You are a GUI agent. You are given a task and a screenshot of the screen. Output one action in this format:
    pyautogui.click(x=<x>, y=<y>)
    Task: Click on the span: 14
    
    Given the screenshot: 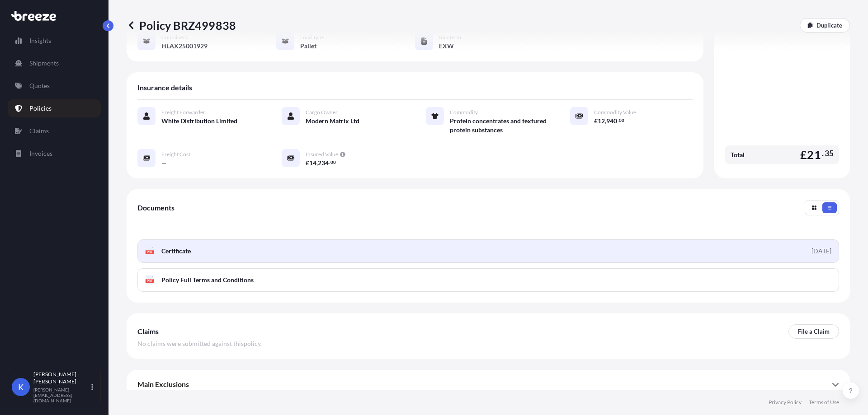 What is the action you would take?
    pyautogui.click(x=313, y=163)
    